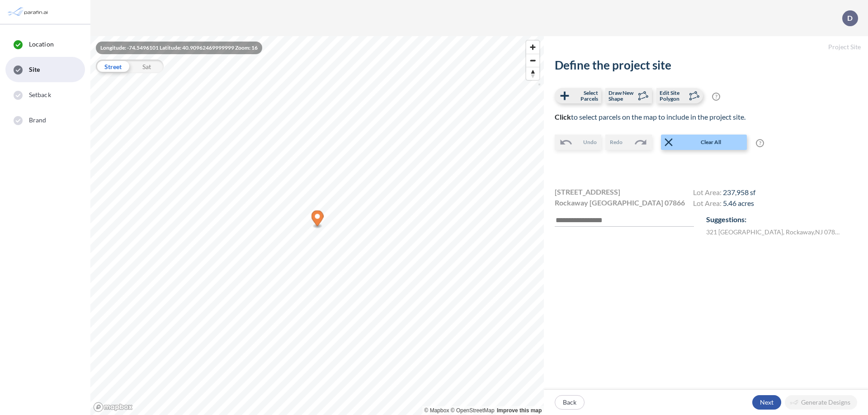 Image resolution: width=868 pixels, height=415 pixels. Describe the element at coordinates (533, 61) in the screenshot. I see `span: Zoom out` at that location.